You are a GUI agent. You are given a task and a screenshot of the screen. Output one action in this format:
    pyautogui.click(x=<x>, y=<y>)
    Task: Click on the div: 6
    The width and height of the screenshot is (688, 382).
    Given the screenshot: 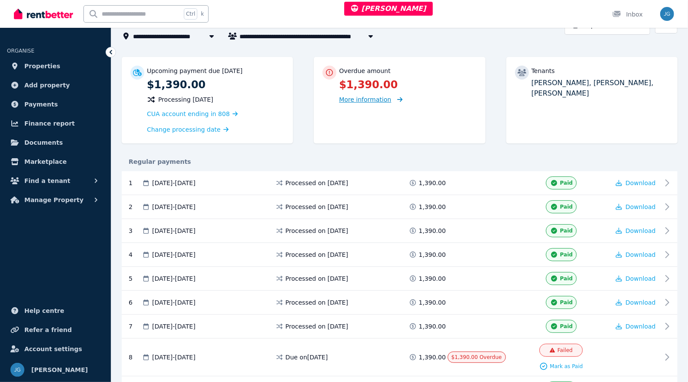 What is the action you would take?
    pyautogui.click(x=135, y=302)
    